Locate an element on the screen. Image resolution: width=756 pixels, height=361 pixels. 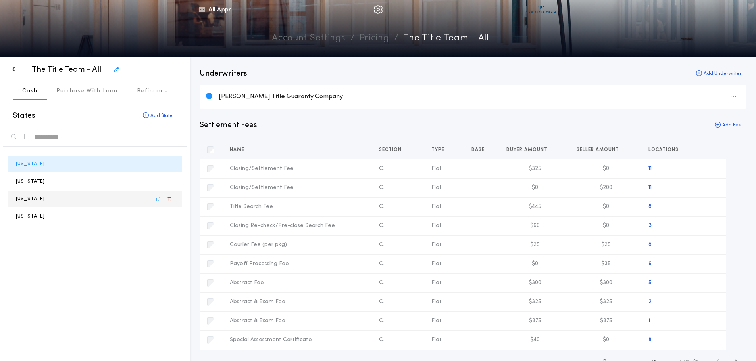
span: $445 is located at coordinates (535, 207).